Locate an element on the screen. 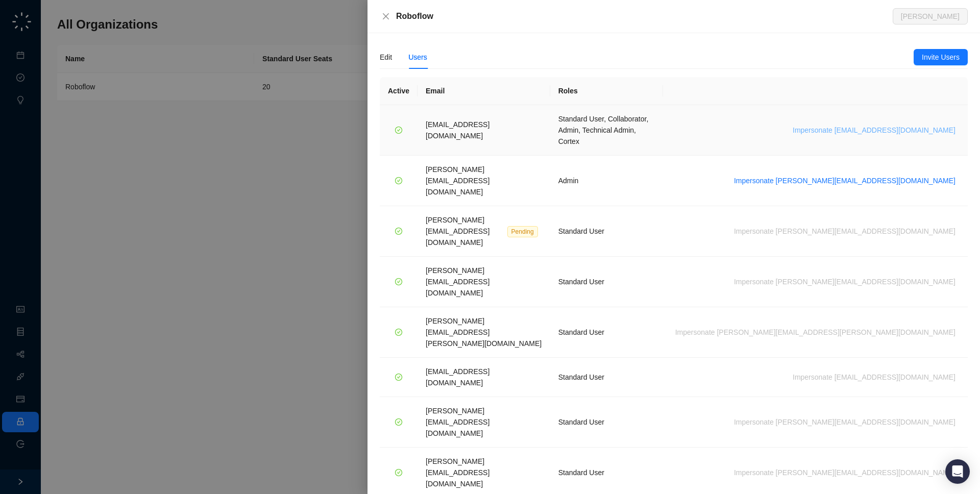  span: close is located at coordinates (386, 16).